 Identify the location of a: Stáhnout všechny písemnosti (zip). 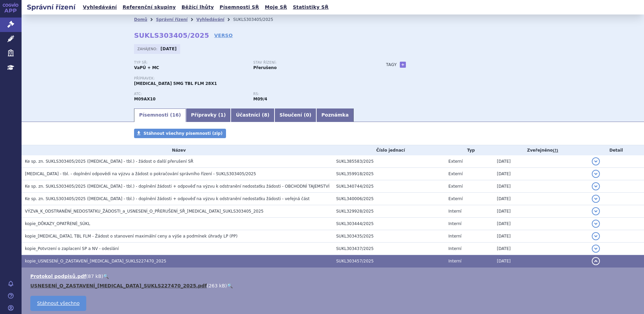
(180, 134).